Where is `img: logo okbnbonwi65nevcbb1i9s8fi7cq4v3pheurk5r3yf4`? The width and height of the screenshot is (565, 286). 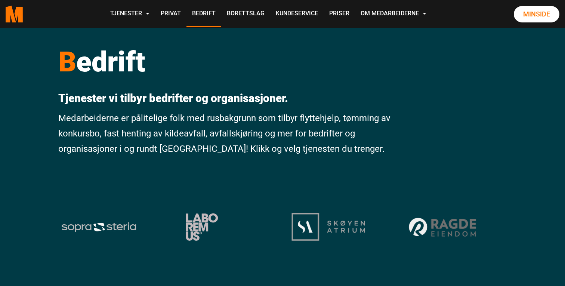 img: logo okbnbonwi65nevcbb1i9s8fi7cq4v3pheurk5r3yf4 is located at coordinates (328, 226).